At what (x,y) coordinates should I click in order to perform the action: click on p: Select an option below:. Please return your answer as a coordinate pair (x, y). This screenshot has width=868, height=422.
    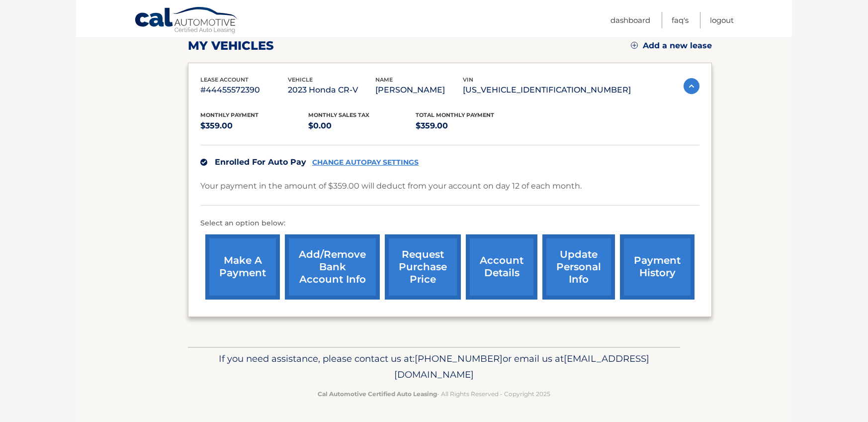
    Looking at the image, I should click on (450, 223).